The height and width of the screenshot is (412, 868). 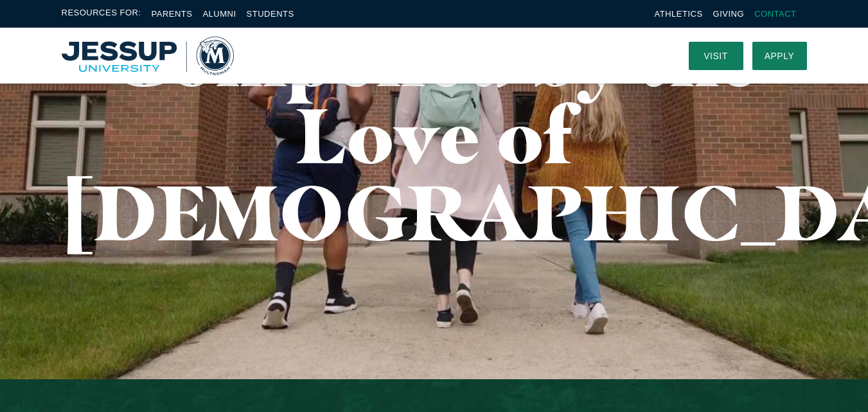 What do you see at coordinates (148, 56) in the screenshot?
I see `img: Multnomah University Logo` at bounding box center [148, 56].